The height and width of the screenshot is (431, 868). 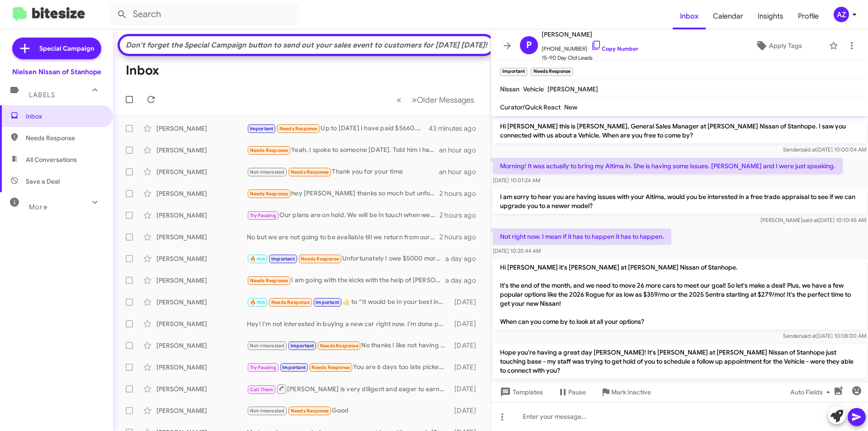 I want to click on span: Templates, so click(x=520, y=393).